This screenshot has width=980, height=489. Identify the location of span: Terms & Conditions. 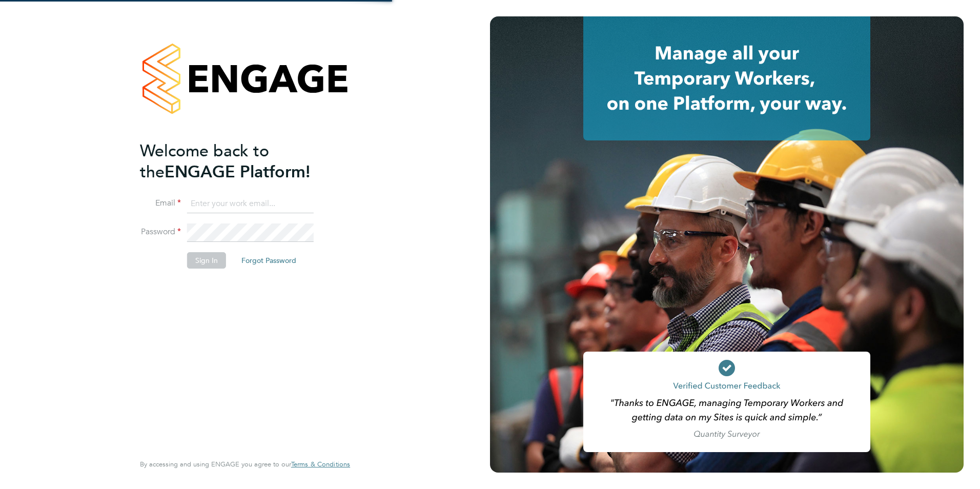
(320, 464).